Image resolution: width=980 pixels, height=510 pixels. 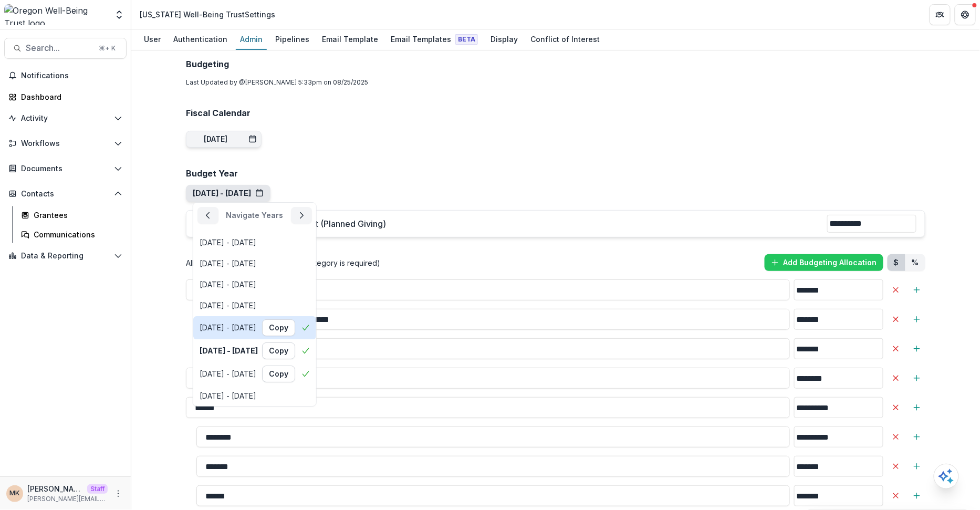 I want to click on span: Activity, so click(x=65, y=118).